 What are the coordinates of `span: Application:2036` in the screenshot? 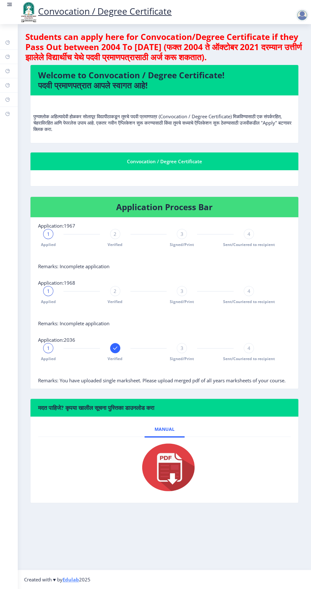 It's located at (56, 340).